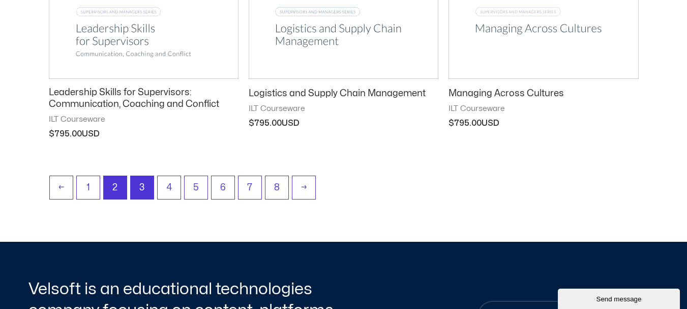  I want to click on nav: Product Pagination, so click(344, 190).